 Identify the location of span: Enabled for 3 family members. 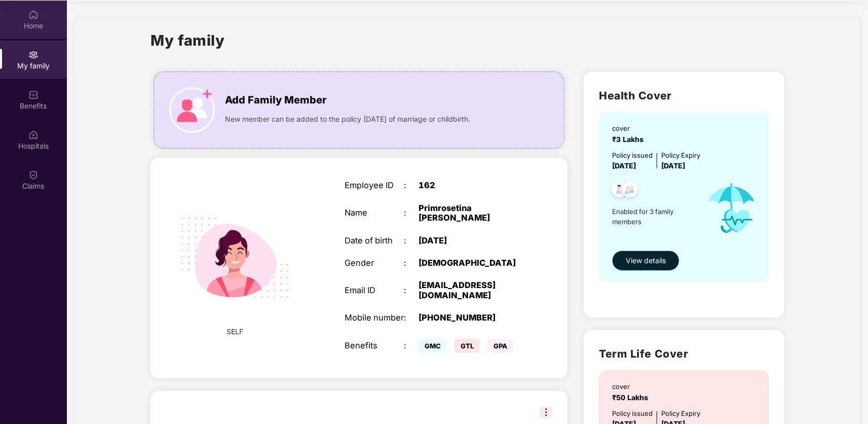
(654, 217).